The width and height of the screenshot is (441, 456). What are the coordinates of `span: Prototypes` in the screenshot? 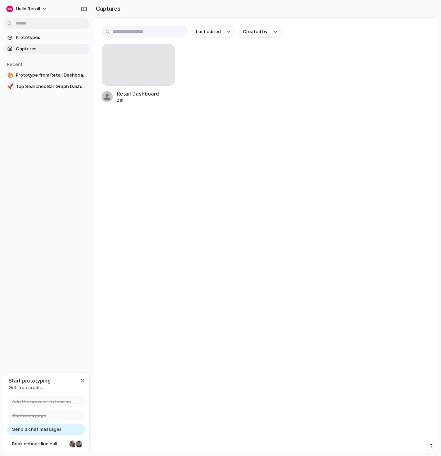 It's located at (51, 38).